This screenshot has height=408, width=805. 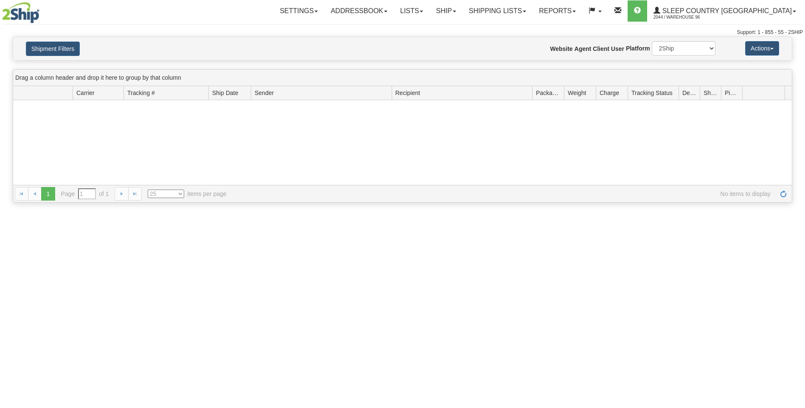 I want to click on span: 2044 / Warehouse 96, so click(x=685, y=17).